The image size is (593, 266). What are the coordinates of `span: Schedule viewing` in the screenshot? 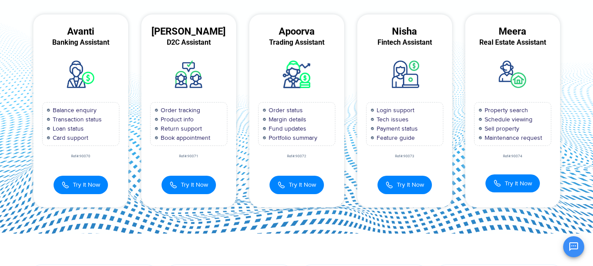 It's located at (507, 119).